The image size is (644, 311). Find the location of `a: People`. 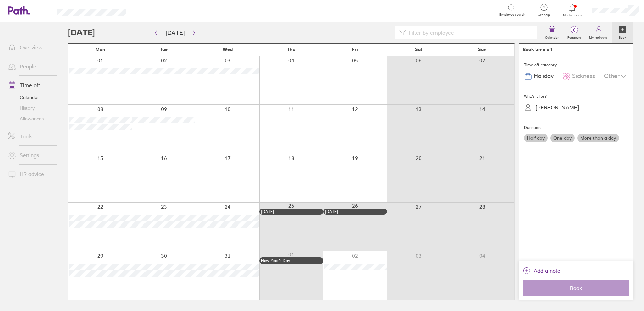

a: People is located at coordinates (30, 66).